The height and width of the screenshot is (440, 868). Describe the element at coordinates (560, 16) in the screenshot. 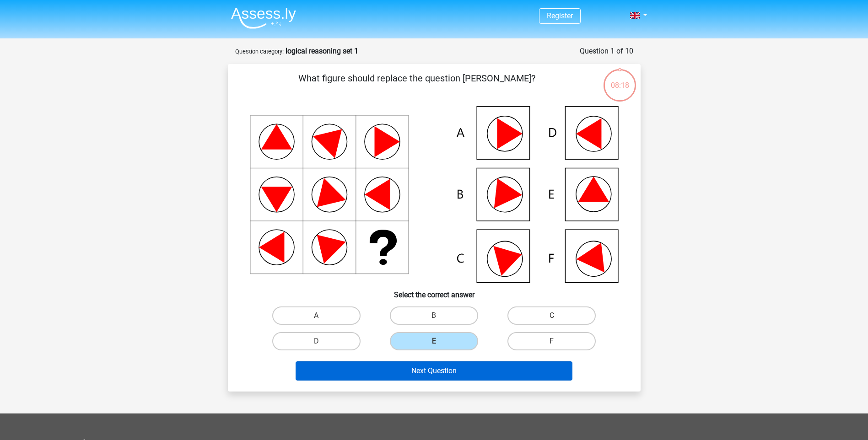

I see `a: Register` at that location.